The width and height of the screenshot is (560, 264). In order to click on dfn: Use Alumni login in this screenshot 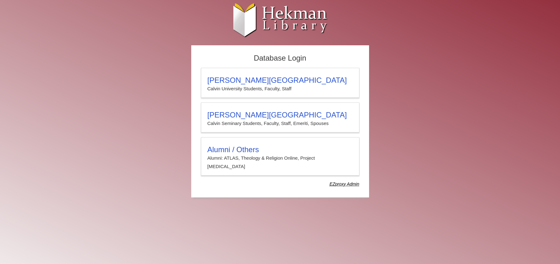, I will do `click(344, 184)`.